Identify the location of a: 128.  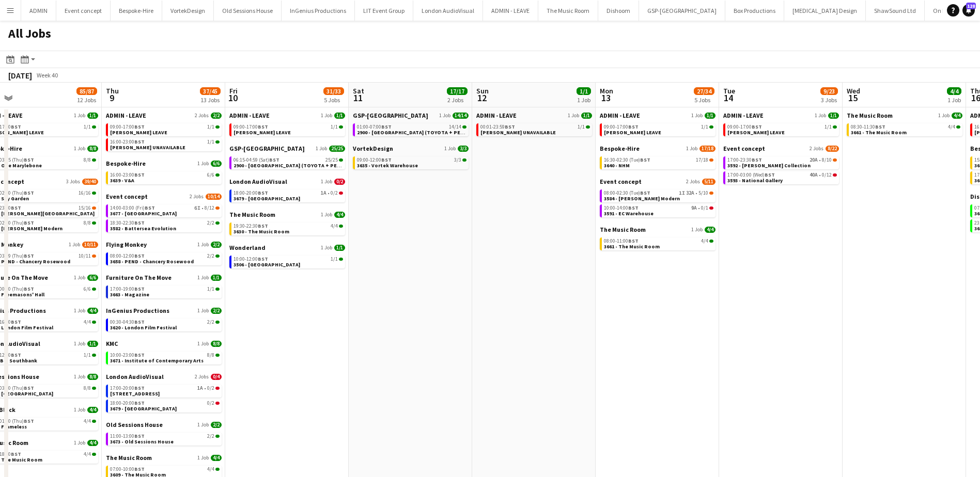
(968, 11).